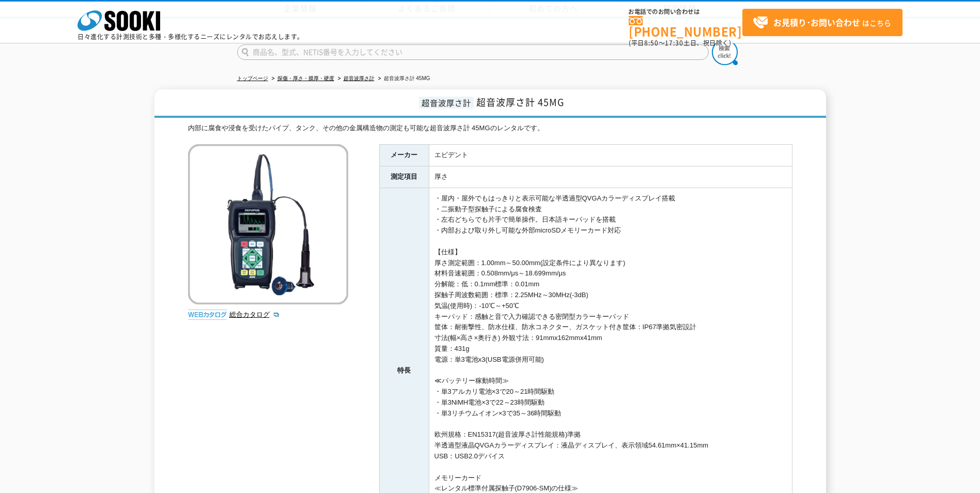 Image resolution: width=980 pixels, height=493 pixels. Describe the element at coordinates (680, 43) in the screenshot. I see `span: (平日 ～ 土日、祝日除く)` at that location.